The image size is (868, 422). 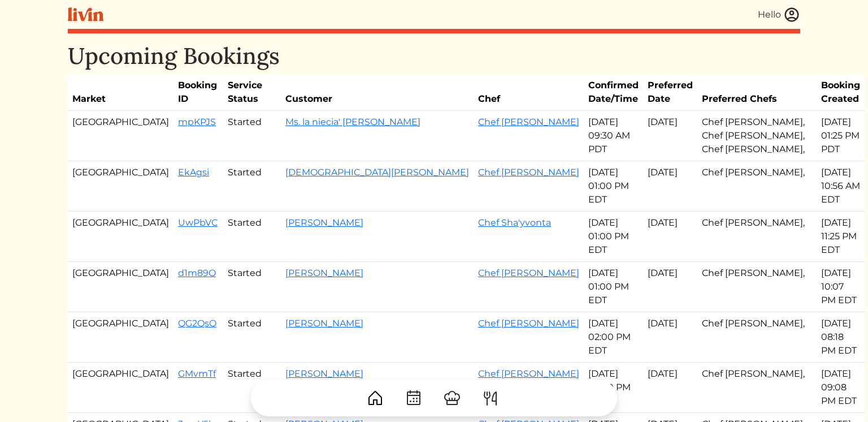 What do you see at coordinates (613, 92) in the screenshot?
I see `th: Confirmed Date/Time` at bounding box center [613, 92].